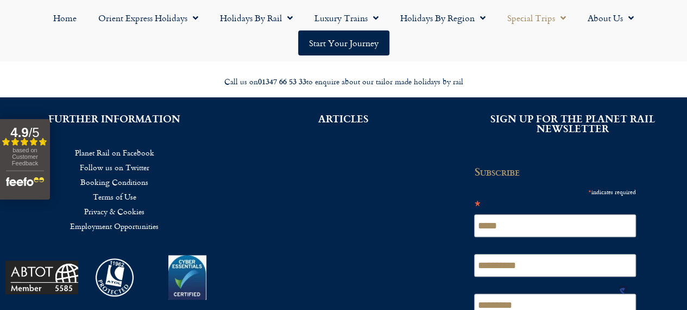 Image resolution: width=687 pixels, height=310 pixels. What do you see at coordinates (148, 18) in the screenshot?
I see `a: Orient Express Holidays` at bounding box center [148, 18].